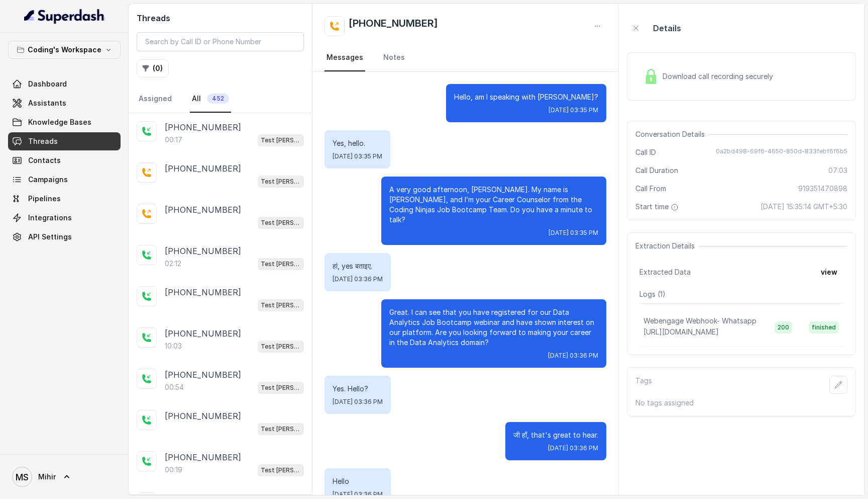  What do you see at coordinates (210, 99) in the screenshot?
I see `a: All452` at bounding box center [210, 99].